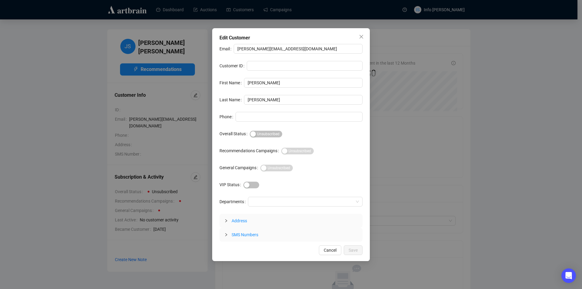 The image size is (582, 289). I want to click on button: VIP Status, so click(251, 185).